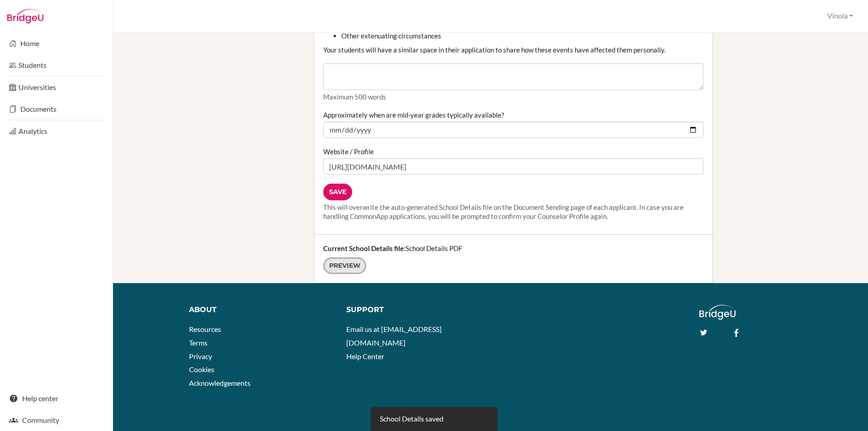  Describe the element at coordinates (413, 115) in the screenshot. I see `label: Approximately when are mid-year grades typically available?` at that location.